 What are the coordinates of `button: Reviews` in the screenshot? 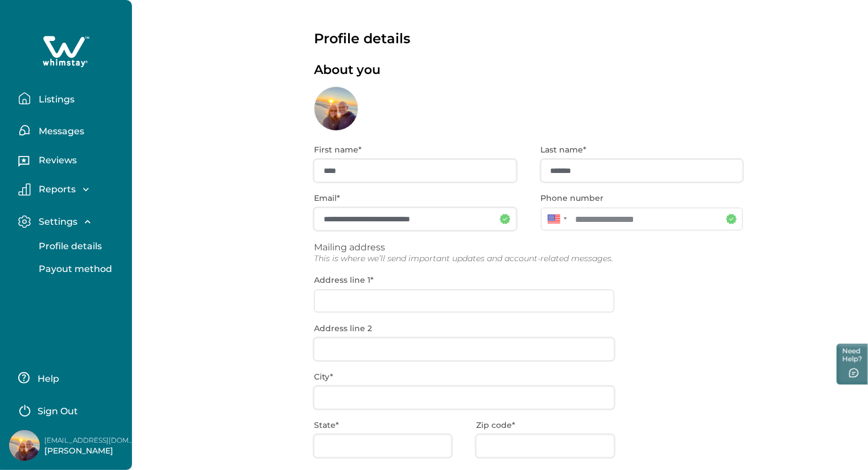 It's located at (71, 162).